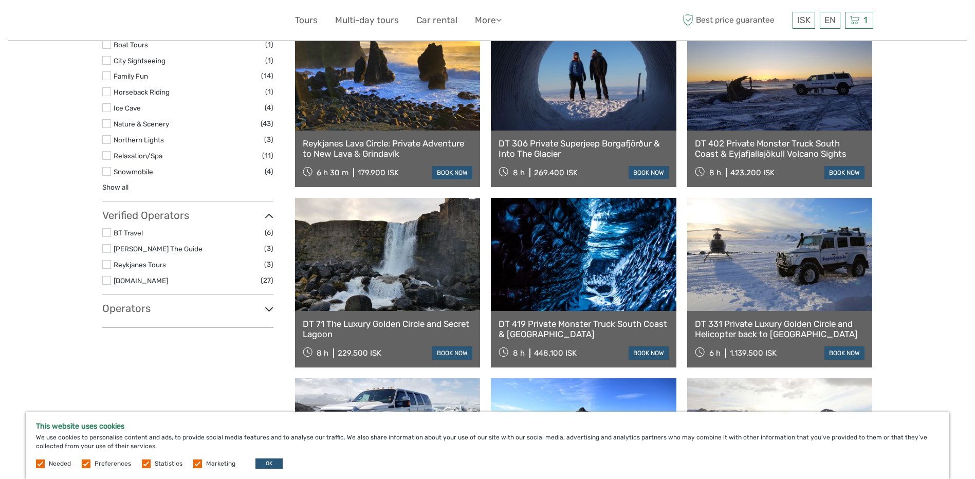 The width and height of the screenshot is (975, 479). I want to click on a: Relaxation/Spa, so click(138, 156).